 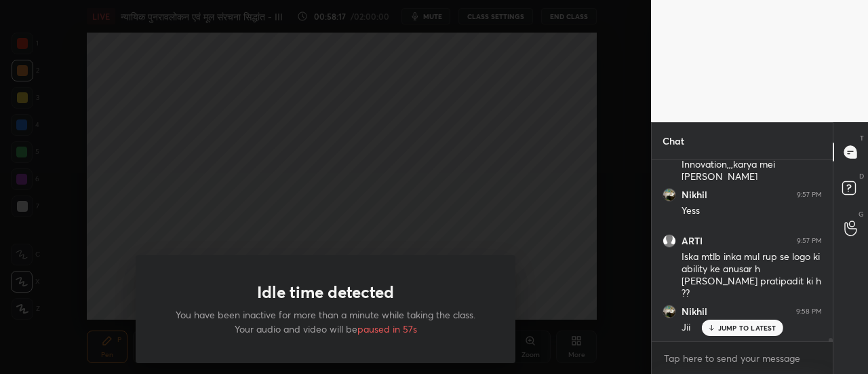 What do you see at coordinates (742, 250) in the screenshot?
I see `div: grid` at bounding box center [742, 250].